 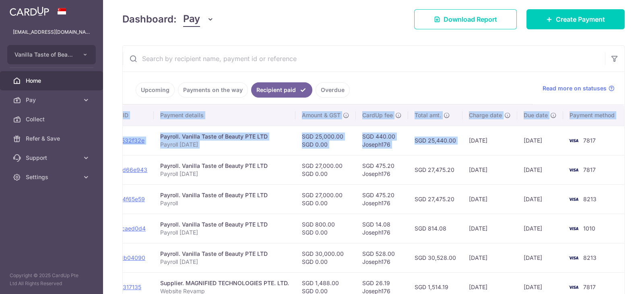 What do you see at coordinates (44, 55) in the screenshot?
I see `span: Vanilla Taste of Beauty PTE LTD` at bounding box center [44, 55].